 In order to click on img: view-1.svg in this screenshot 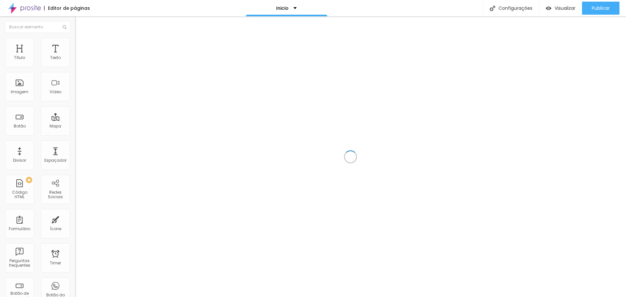, I will do `click(549, 8)`.